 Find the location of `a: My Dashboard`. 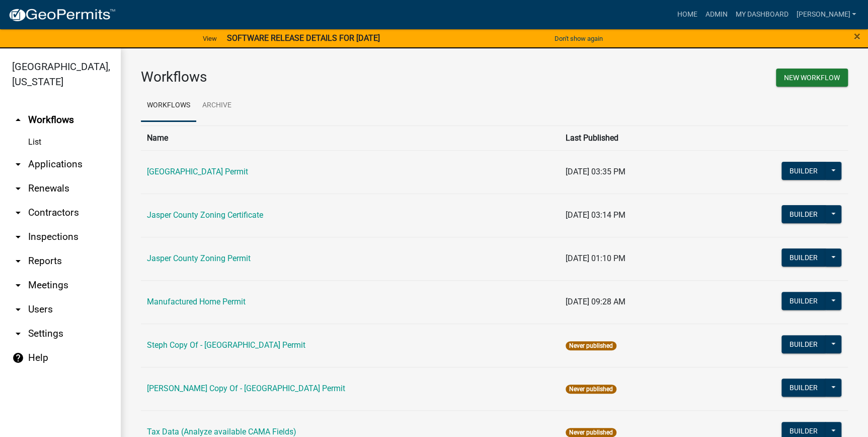

a: My Dashboard is located at coordinates (762, 14).